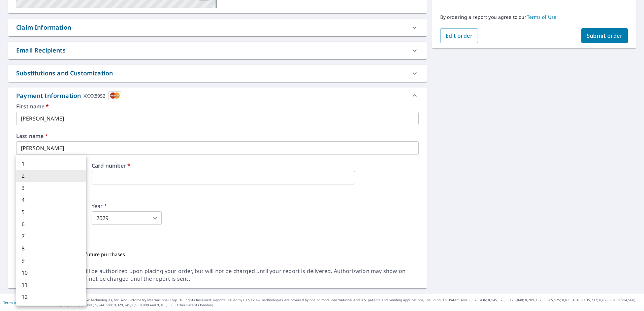 The width and height of the screenshot is (644, 311). I want to click on li: 10, so click(51, 273).